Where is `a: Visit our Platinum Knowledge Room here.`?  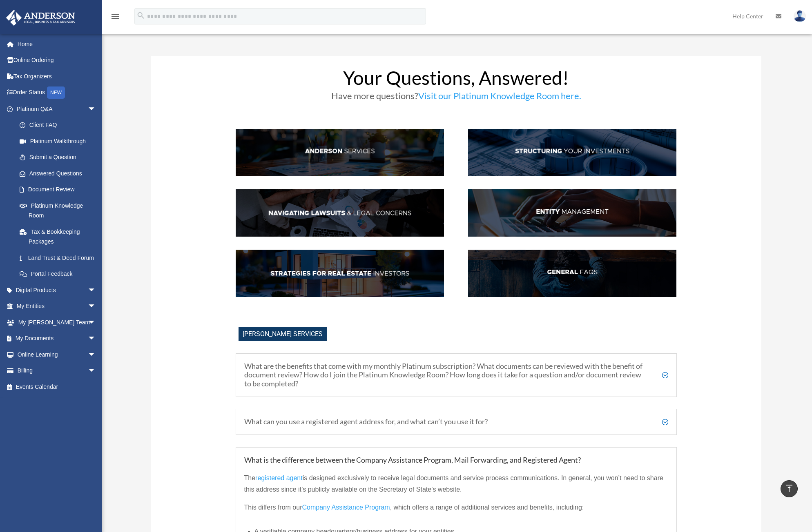
a: Visit our Platinum Knowledge Room here. is located at coordinates (499, 97).